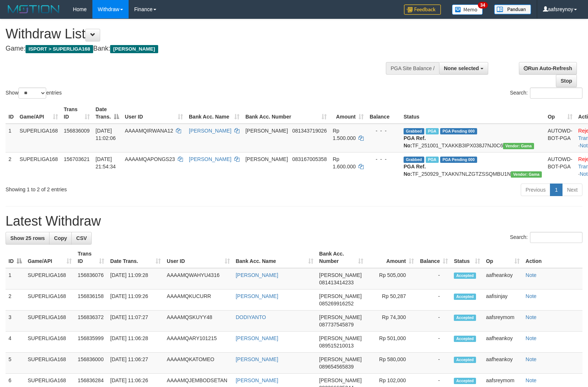 This screenshot has width=588, height=387. What do you see at coordinates (502, 342) in the screenshot?
I see `td: aafheankoy` at bounding box center [502, 342].